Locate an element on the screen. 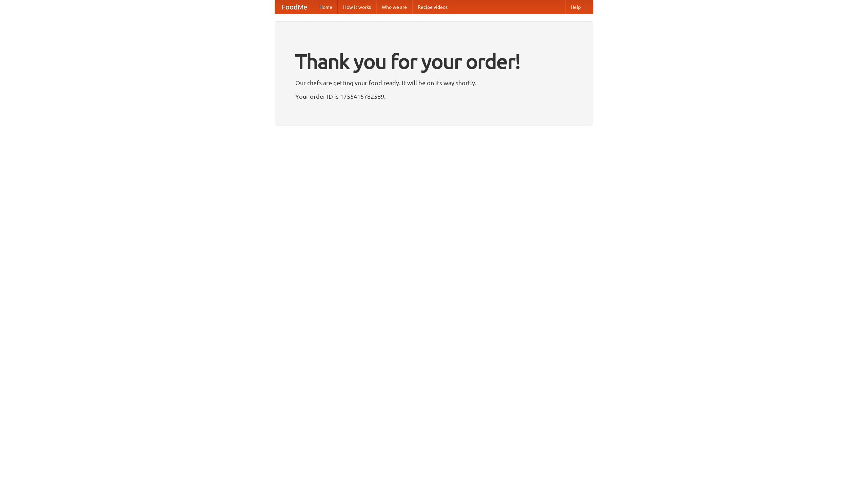  p: Our chefs are getting your food ready. It will be on its way shortly. is located at coordinates (434, 83).